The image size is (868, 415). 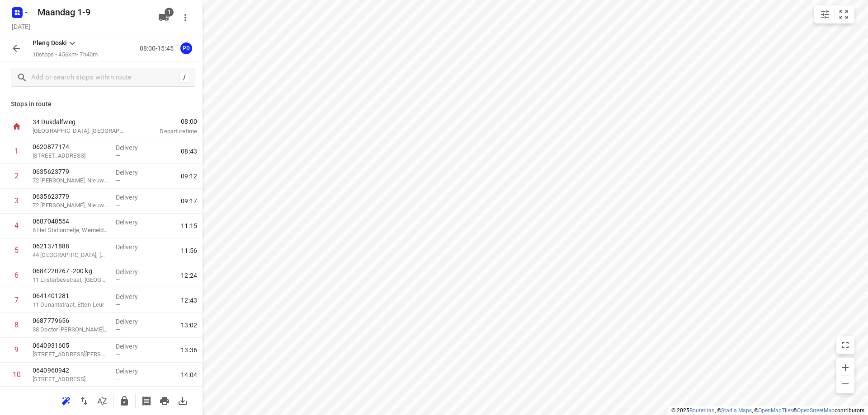 What do you see at coordinates (163, 18) in the screenshot?
I see `button: 1` at bounding box center [163, 18].